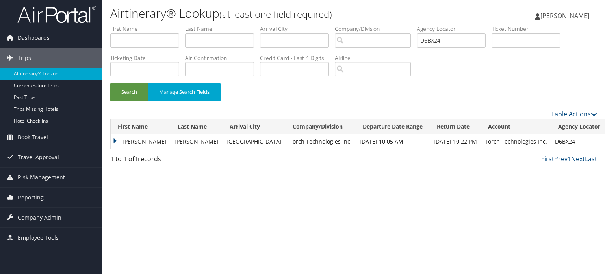 The width and height of the screenshot is (605, 274). What do you see at coordinates (24, 58) in the screenshot?
I see `span: Trips` at bounding box center [24, 58].